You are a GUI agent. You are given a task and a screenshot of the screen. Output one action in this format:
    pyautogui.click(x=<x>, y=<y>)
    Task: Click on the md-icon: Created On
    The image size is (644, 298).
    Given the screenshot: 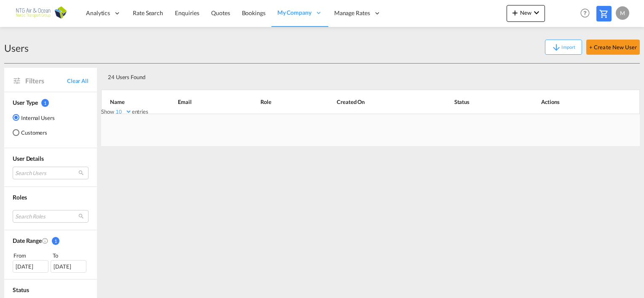 What is the action you would take?
    pyautogui.click(x=45, y=241)
    